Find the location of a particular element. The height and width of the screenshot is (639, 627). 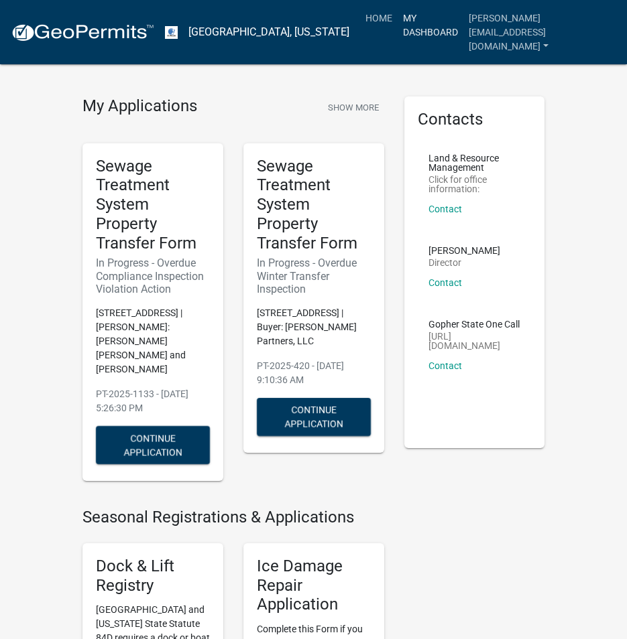

a: My Dashboard is located at coordinates (430, 25).